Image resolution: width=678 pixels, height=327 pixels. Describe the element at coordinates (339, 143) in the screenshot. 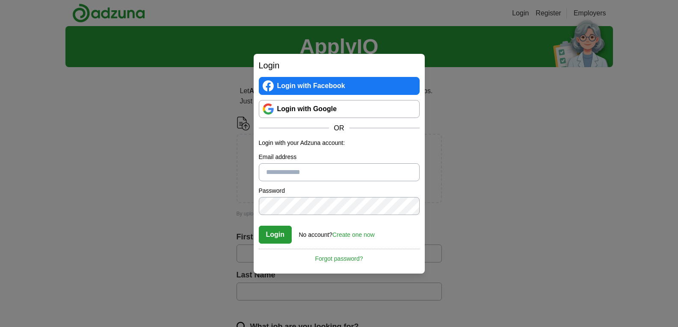

I see `p: Login with your Adzuna account:` at that location.